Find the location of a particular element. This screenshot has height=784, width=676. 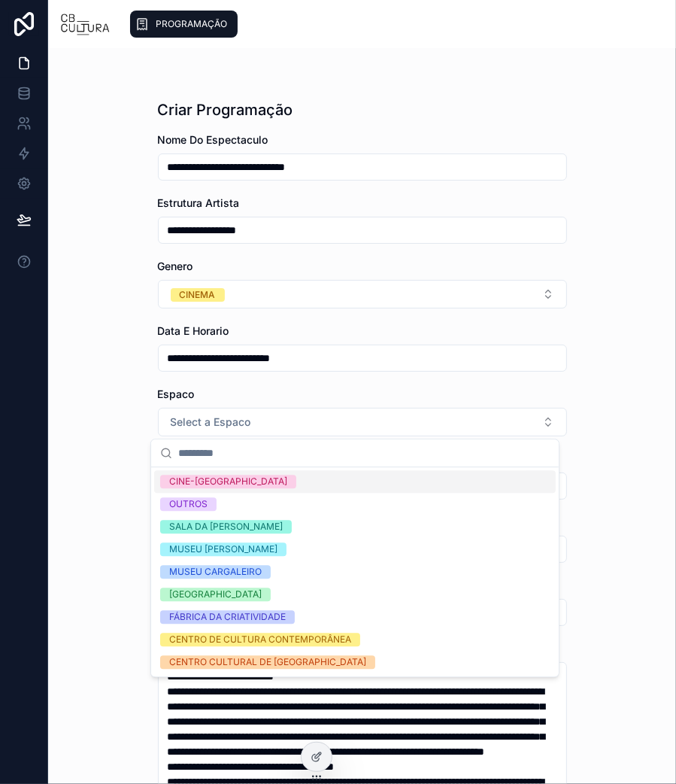

img: App logo is located at coordinates (85, 24).